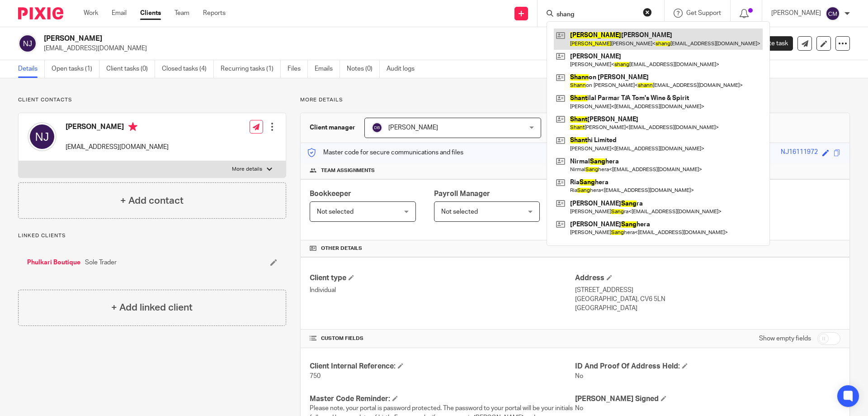  I want to click on a: Reports, so click(214, 13).